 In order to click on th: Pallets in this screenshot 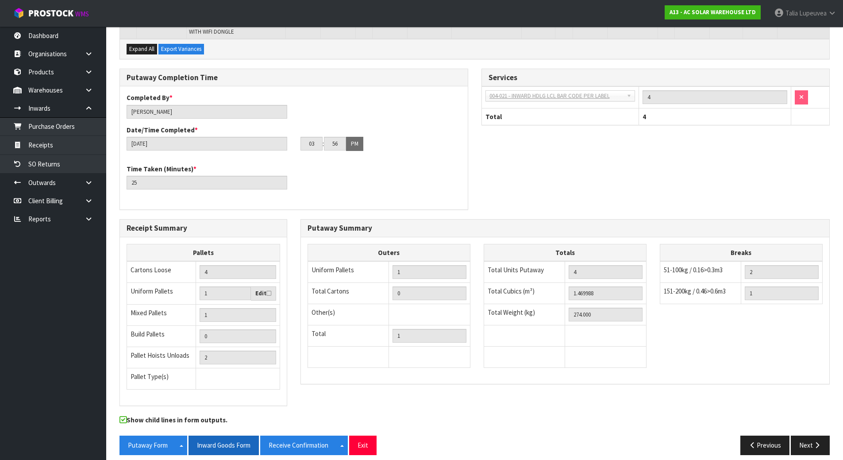, I will do `click(204, 252)`.